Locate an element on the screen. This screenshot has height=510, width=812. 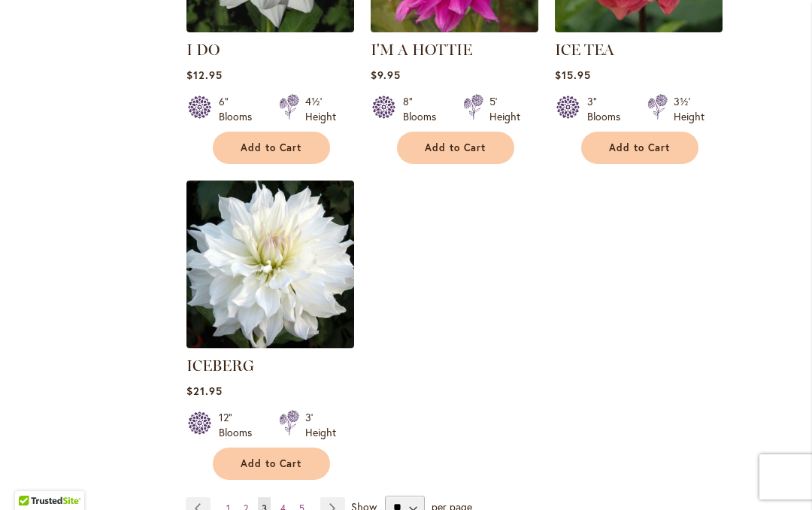
span: $9.95 is located at coordinates (386, 75).